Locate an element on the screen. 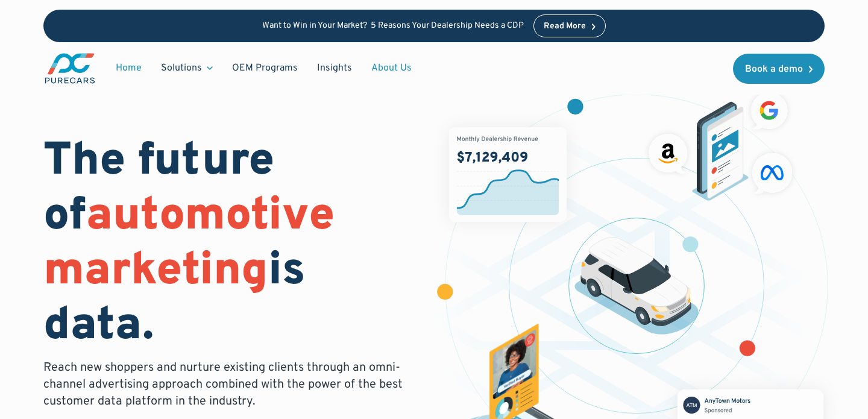 The image size is (868, 419). a: About Us is located at coordinates (392, 68).